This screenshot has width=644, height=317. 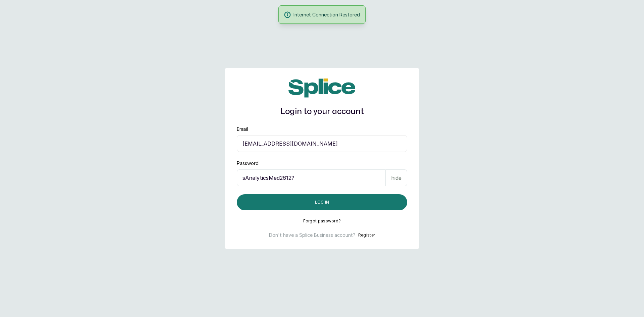 What do you see at coordinates (367, 235) in the screenshot?
I see `button: Register` at bounding box center [367, 235].